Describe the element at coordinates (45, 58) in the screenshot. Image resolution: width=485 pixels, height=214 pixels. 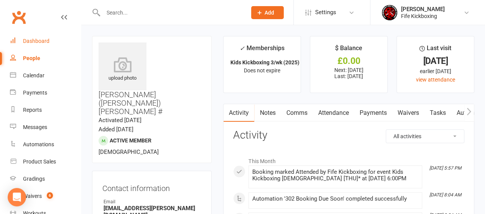
I see `a: People` at that location.